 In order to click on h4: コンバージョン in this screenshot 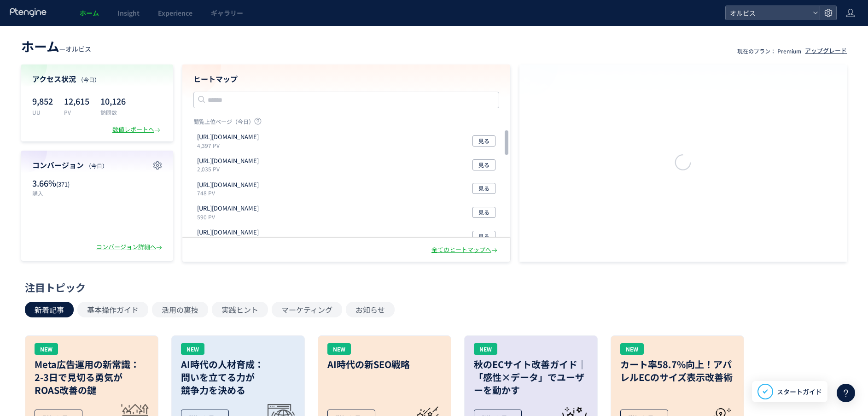, I will do `click(97, 165)`.